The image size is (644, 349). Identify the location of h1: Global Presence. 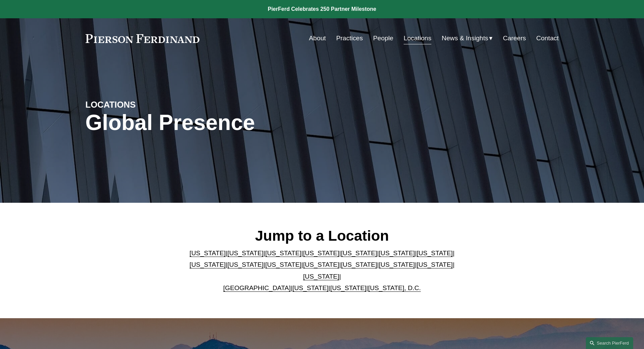
(243, 122).